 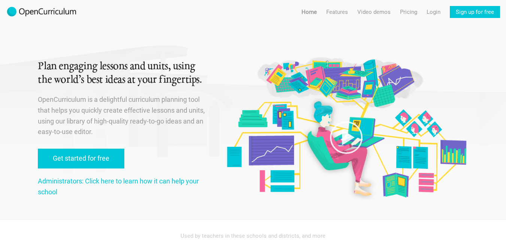 I want to click on a: Get started for free, so click(x=81, y=159).